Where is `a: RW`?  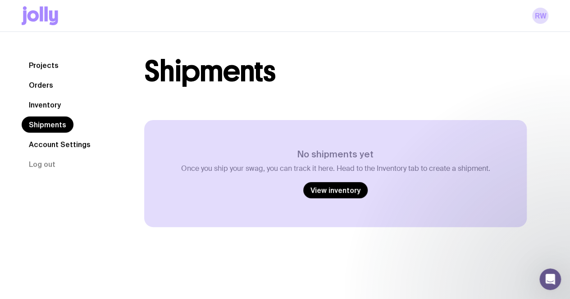
a: RW is located at coordinates (540, 16).